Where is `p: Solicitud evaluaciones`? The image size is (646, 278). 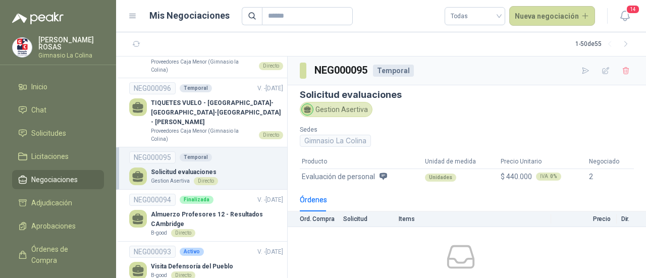 p: Solicitud evaluaciones is located at coordinates (184, 172).